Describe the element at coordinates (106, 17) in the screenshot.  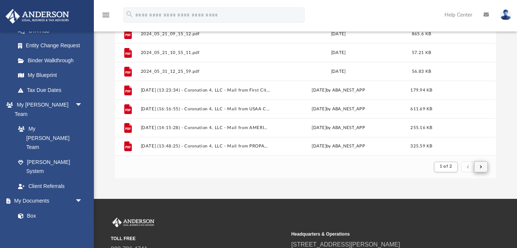
I see `a: menu` at that location.